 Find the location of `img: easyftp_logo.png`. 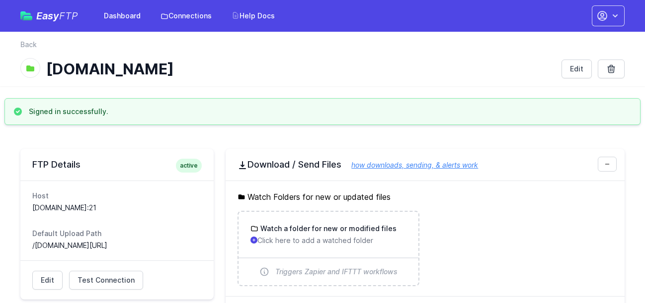

img: easyftp_logo.png is located at coordinates (26, 16).